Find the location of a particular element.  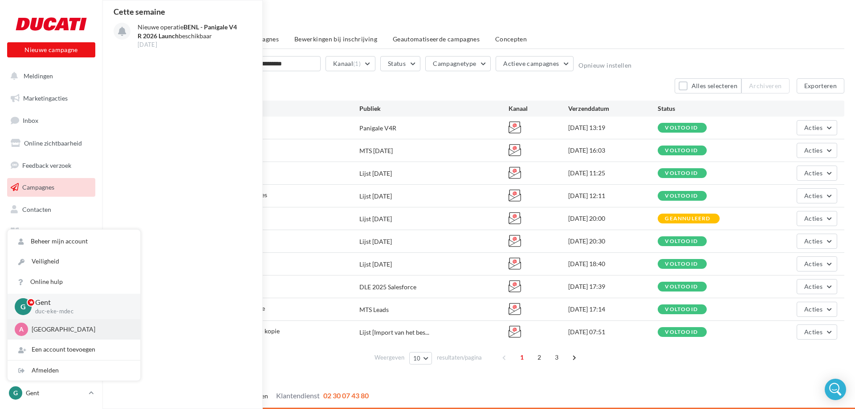

span: resultaten/pagina is located at coordinates (459, 357).